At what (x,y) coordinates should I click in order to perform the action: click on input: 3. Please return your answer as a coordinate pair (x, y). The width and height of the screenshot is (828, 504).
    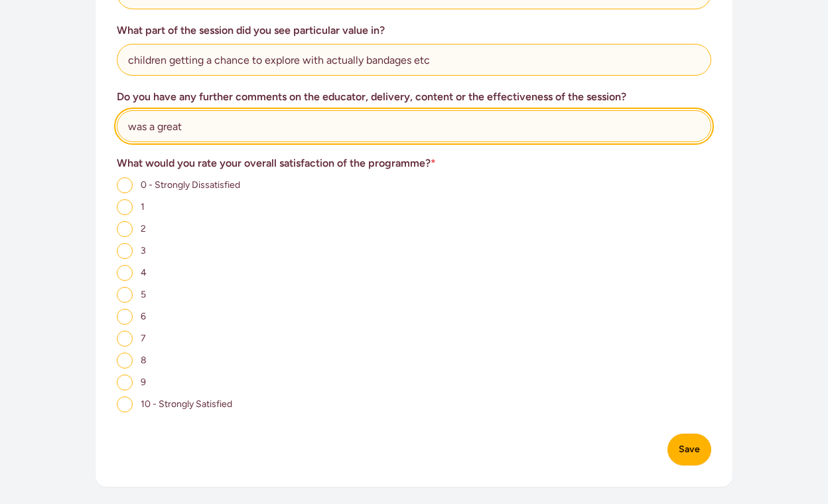
    Looking at the image, I should click on (125, 251).